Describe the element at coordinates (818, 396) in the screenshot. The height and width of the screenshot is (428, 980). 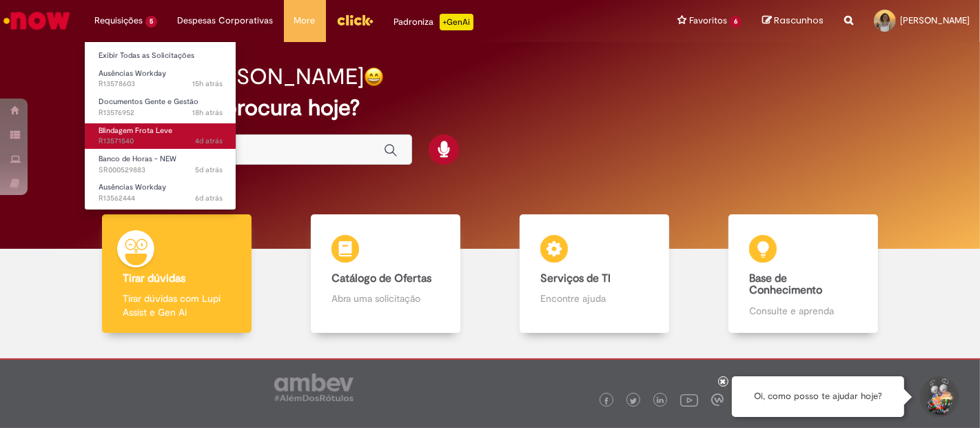
I see `div: Oi, como posso te ajudar hoje?` at that location.